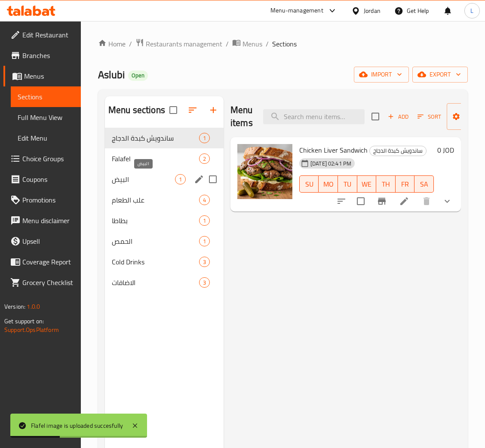 This screenshot has height=448, width=485. Describe the element at coordinates (46, 118) in the screenshot. I see `span: Full Menu View` at that location.